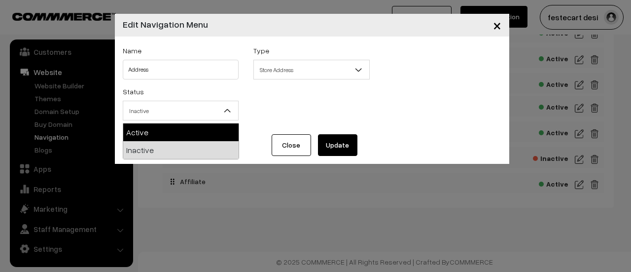 This screenshot has height=272, width=631. I want to click on span: Inactive, so click(181, 110).